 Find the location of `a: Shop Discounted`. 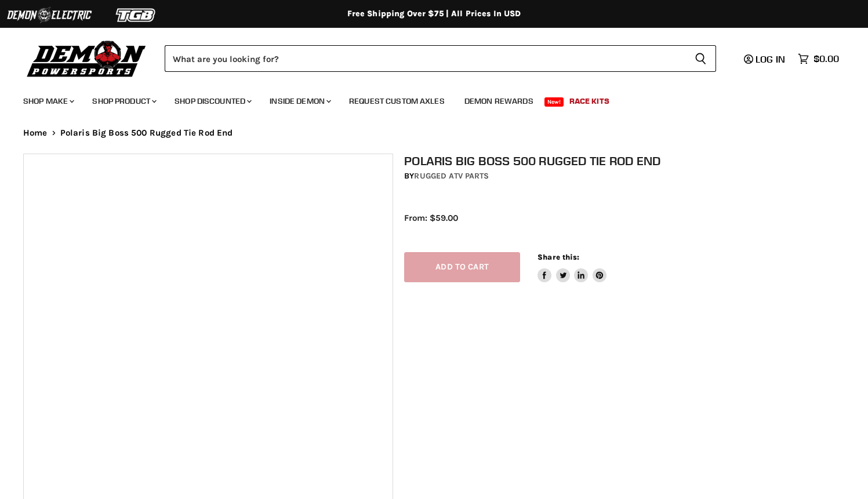

a: Shop Discounted is located at coordinates (212, 101).